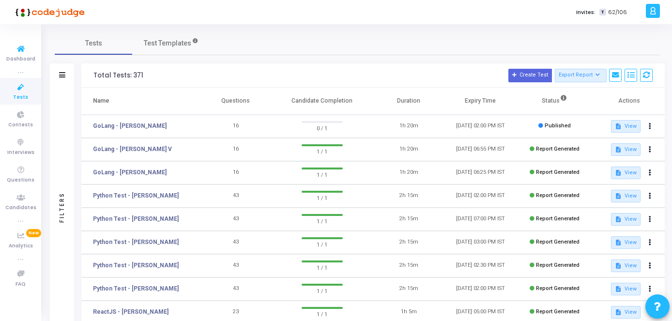 This screenshot has width=672, height=321. Describe the element at coordinates (629, 101) in the screenshot. I see `th: Actions` at that location.